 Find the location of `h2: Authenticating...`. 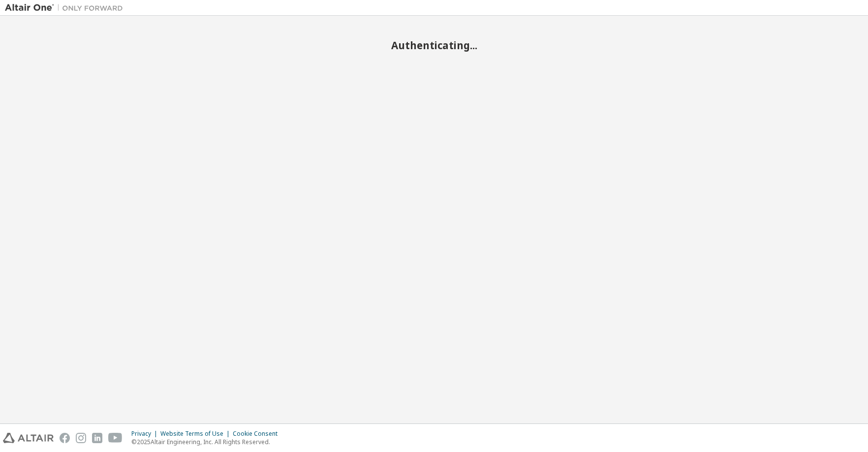

h2: Authenticating... is located at coordinates (434, 45).